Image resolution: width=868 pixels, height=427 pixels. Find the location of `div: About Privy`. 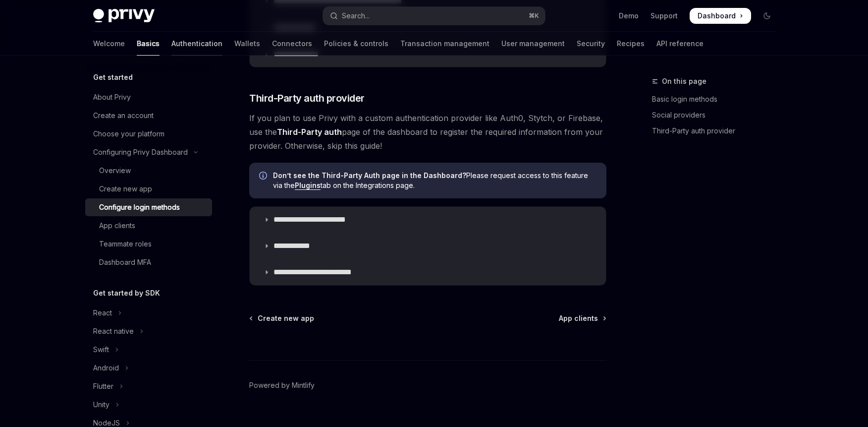

div: About Privy is located at coordinates (112, 97).